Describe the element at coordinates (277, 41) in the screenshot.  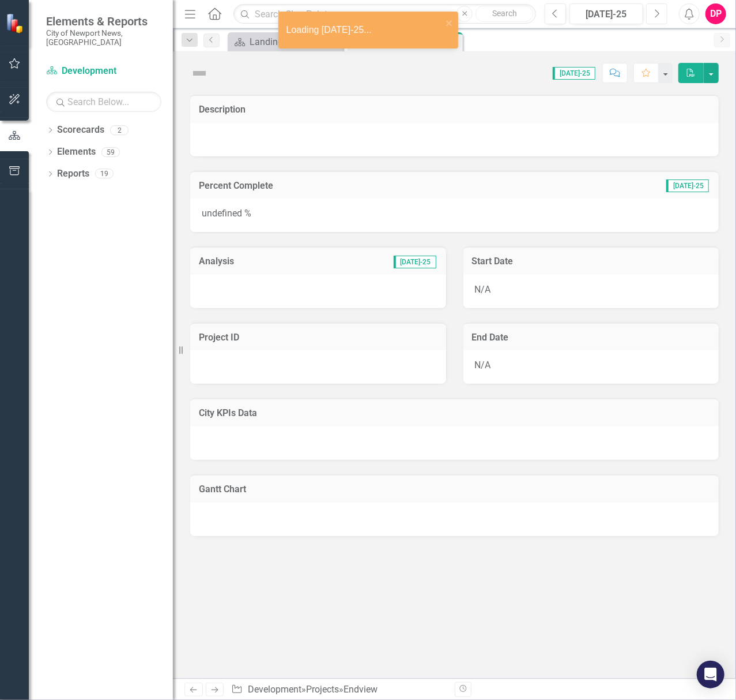
I see `a: Landing Page` at that location.